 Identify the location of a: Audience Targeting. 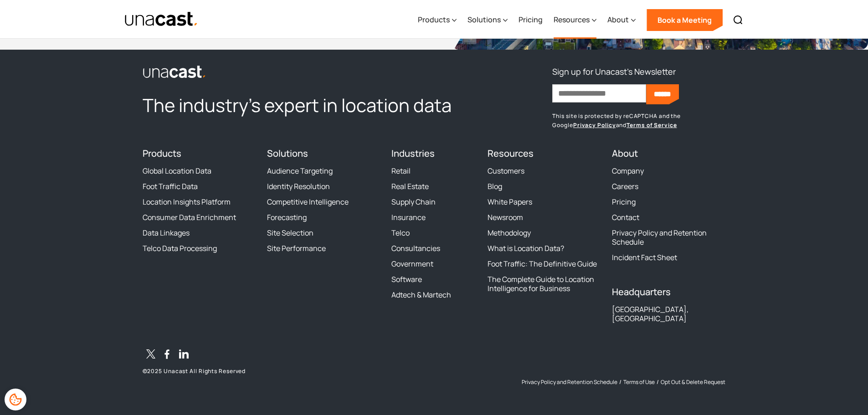
(300, 171).